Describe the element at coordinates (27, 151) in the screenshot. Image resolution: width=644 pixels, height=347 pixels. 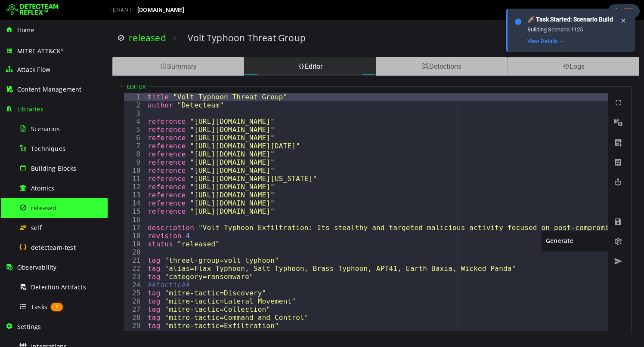
I see `div: 10` at that location.